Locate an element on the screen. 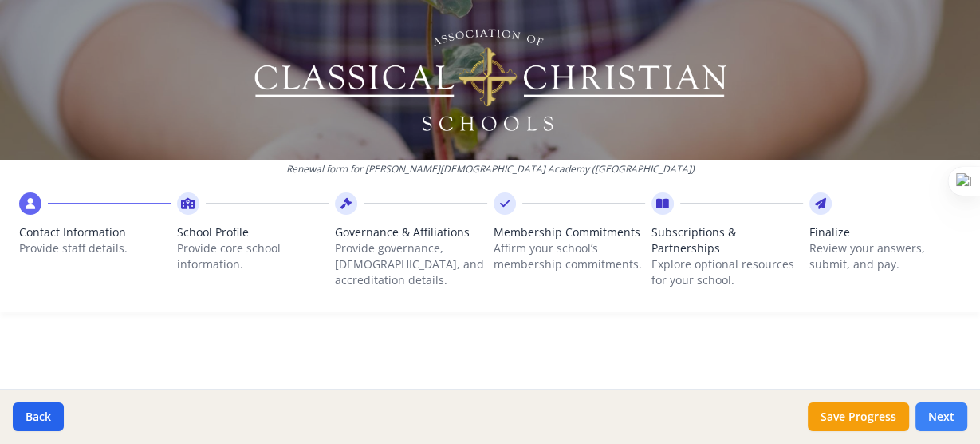 Image resolution: width=980 pixels, height=444 pixels. p: Explore optional resources for your school. is located at coordinates (727, 272).